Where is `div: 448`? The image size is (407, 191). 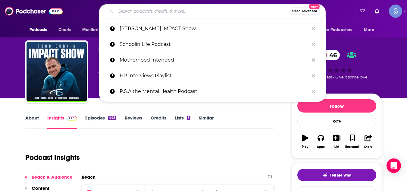
div: 448 is located at coordinates (112, 118).